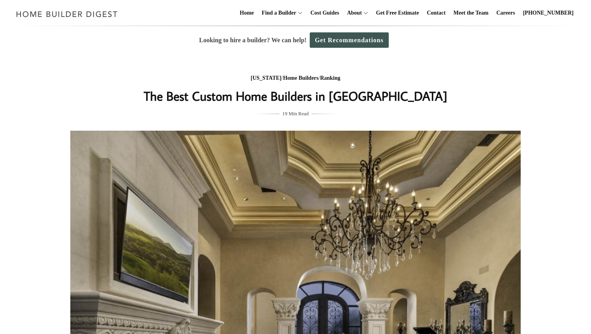 This screenshot has width=591, height=334. What do you see at coordinates (353, 13) in the screenshot?
I see `a: About` at bounding box center [353, 13].